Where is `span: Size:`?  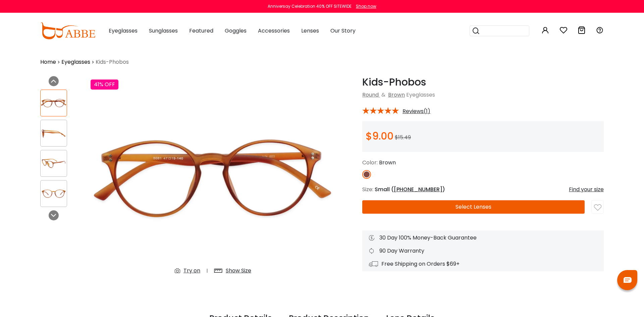
span: Size: is located at coordinates (368, 189).